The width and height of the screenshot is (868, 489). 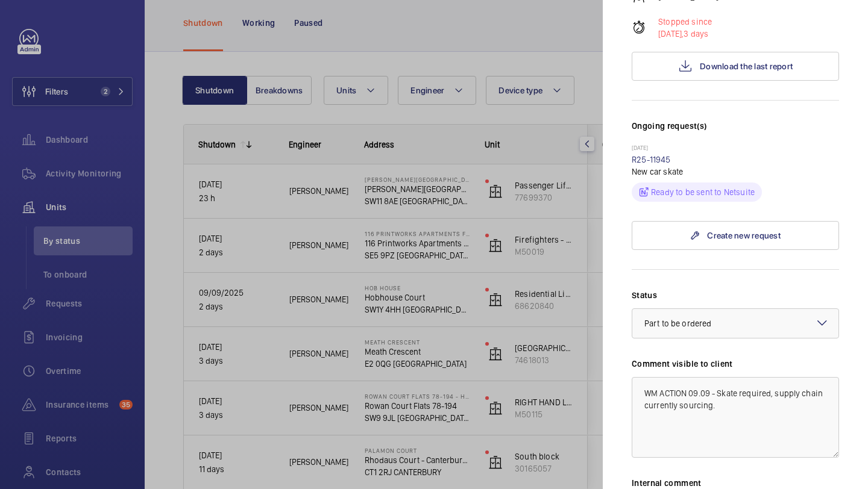 I want to click on span: Download the last report, so click(x=747, y=67).